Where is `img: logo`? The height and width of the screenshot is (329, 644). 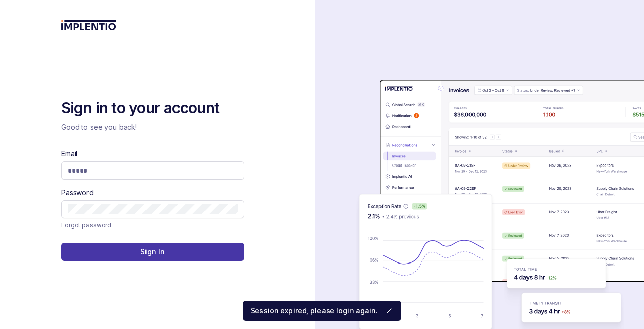
img: logo is located at coordinates (88, 26).